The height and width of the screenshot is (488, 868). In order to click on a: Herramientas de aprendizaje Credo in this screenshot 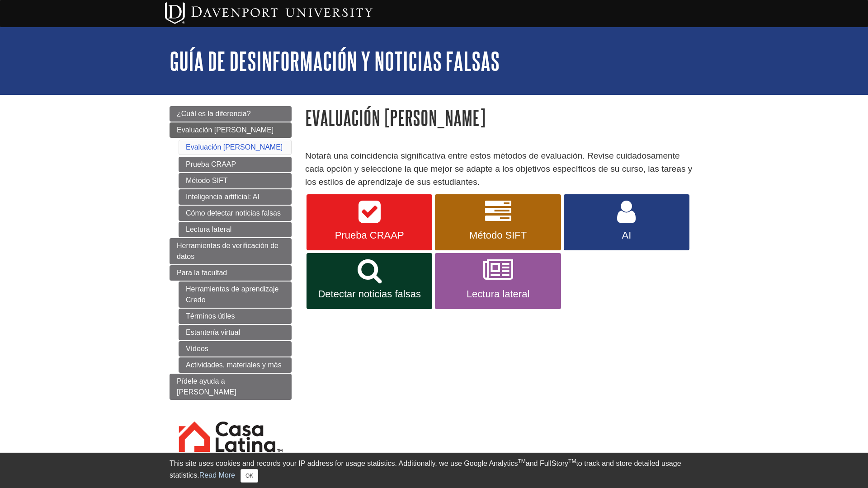, I will do `click(235, 295)`.